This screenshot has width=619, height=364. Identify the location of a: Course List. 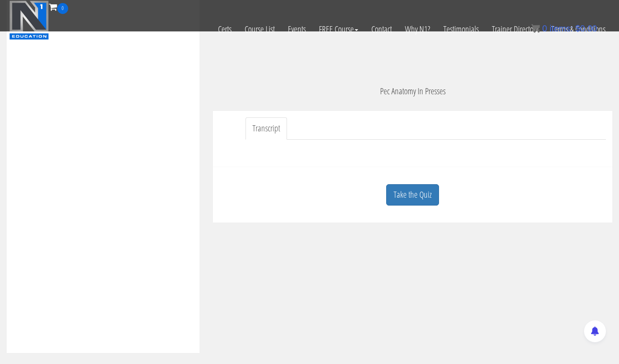
(260, 29).